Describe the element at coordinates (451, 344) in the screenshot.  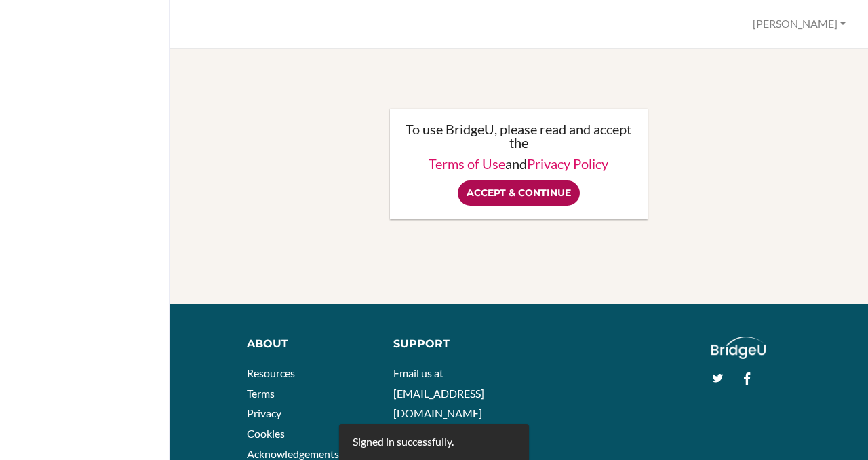
I see `div: Support` at that location.